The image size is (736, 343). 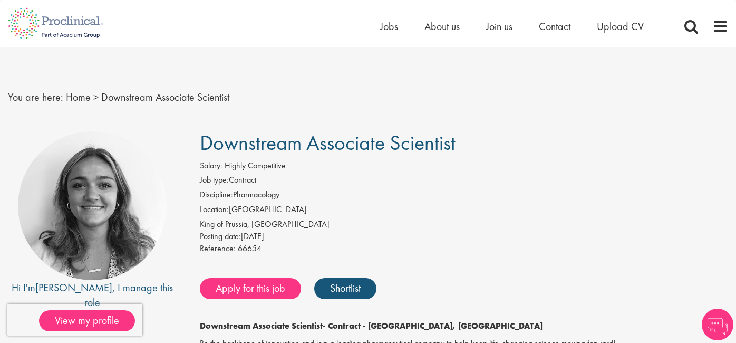 I want to click on strong: Downstream Associate Scientist, so click(x=261, y=325).